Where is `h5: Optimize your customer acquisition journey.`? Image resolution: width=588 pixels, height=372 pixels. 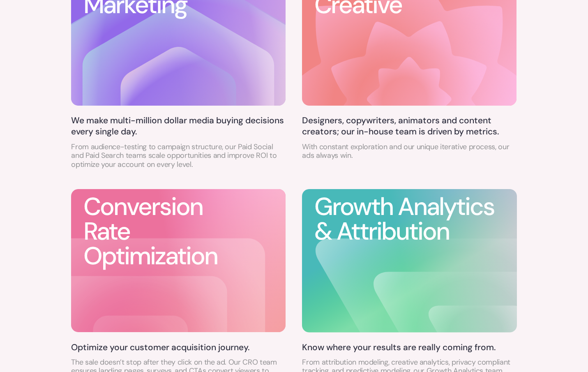
h5: Optimize your customer acquisition journey. is located at coordinates (178, 347).